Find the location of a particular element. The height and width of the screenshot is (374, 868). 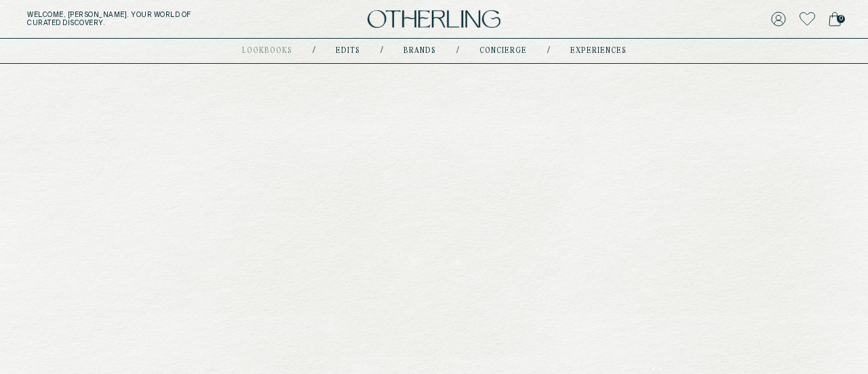

a: lookbooks is located at coordinates (267, 51).